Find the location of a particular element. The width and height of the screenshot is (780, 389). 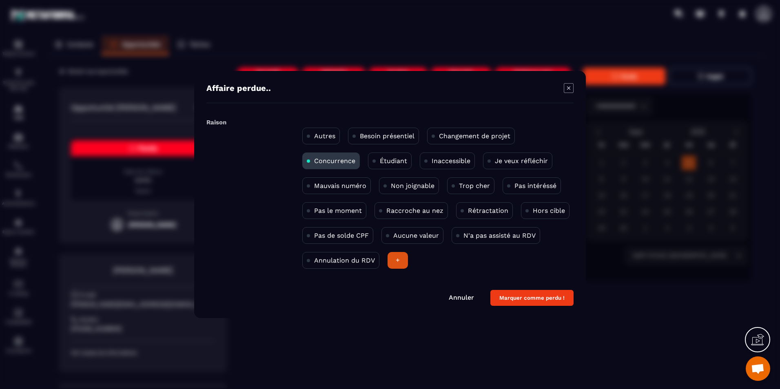

p: Changement de projet is located at coordinates (475, 136).